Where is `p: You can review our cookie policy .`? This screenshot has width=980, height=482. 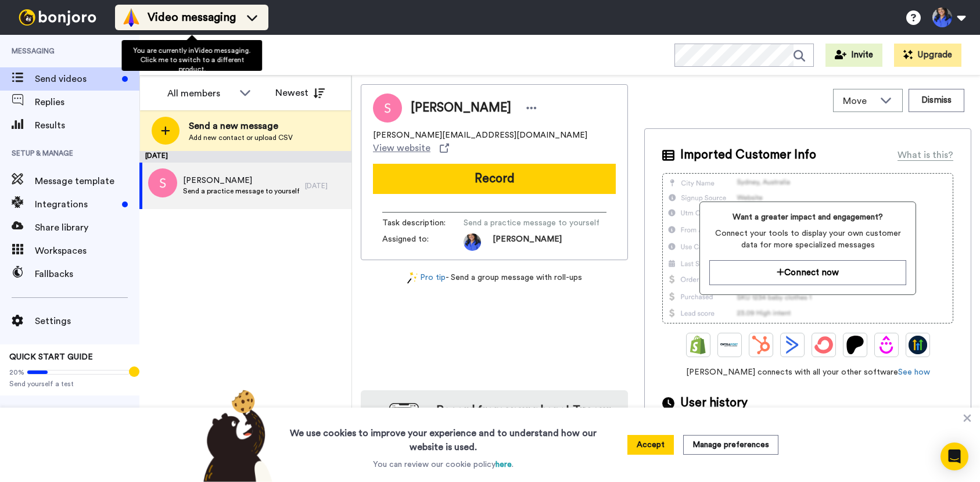 p: You can review our cookie policy . is located at coordinates (443, 465).